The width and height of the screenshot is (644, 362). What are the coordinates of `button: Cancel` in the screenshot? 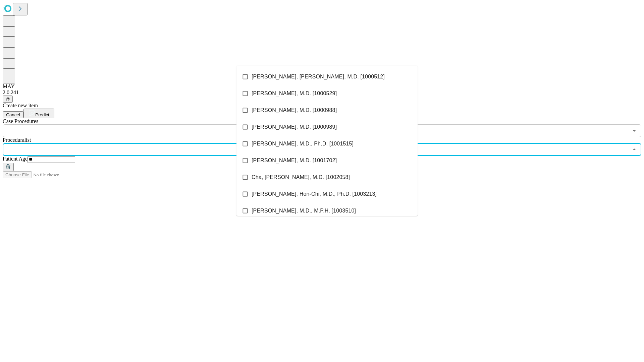 It's located at (13, 115).